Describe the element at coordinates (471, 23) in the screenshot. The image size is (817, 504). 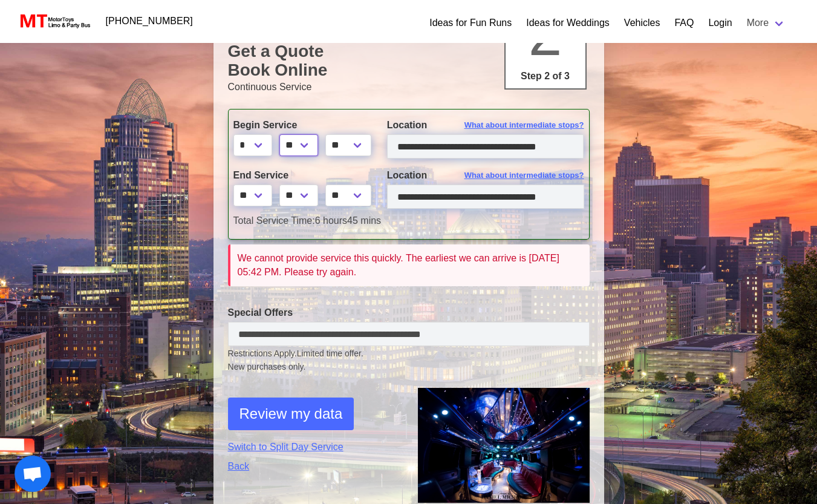
I see `a: Ideas for Fun Runs` at that location.